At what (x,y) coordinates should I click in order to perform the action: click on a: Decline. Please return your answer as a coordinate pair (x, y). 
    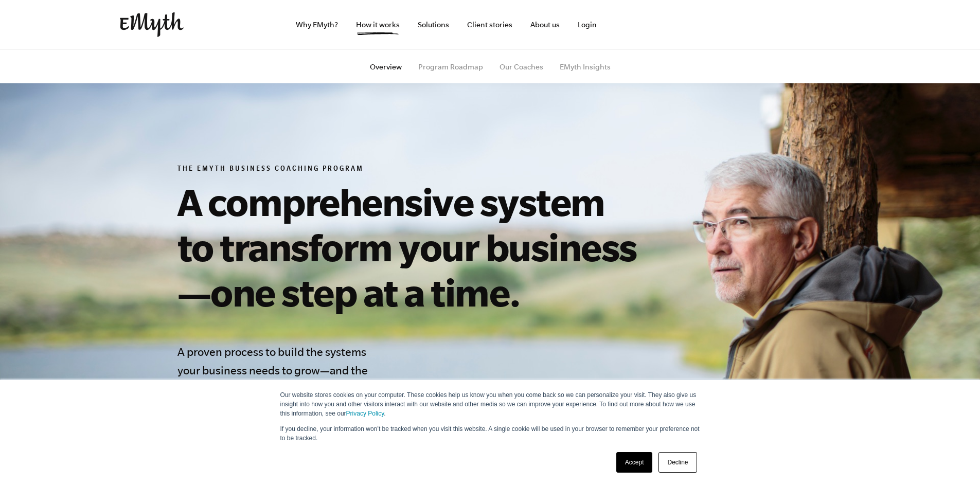
    Looking at the image, I should click on (678, 462).